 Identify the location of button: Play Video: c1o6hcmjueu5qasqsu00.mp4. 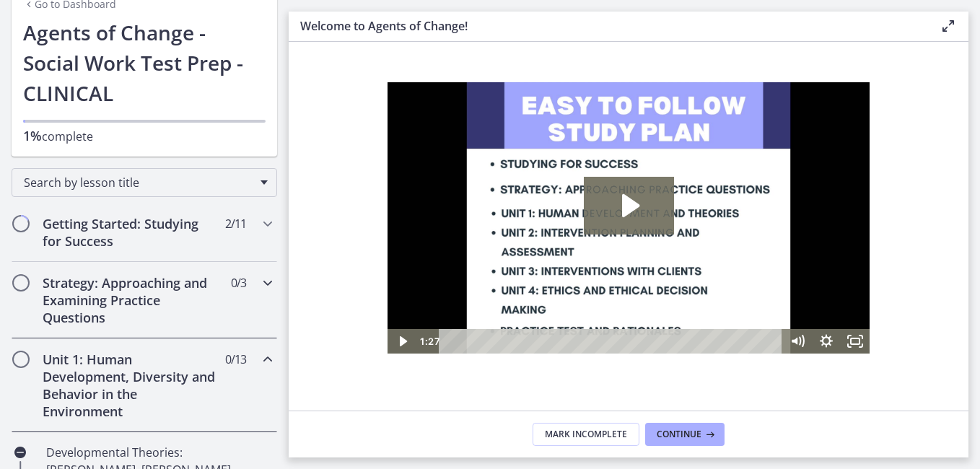
(241, 123).